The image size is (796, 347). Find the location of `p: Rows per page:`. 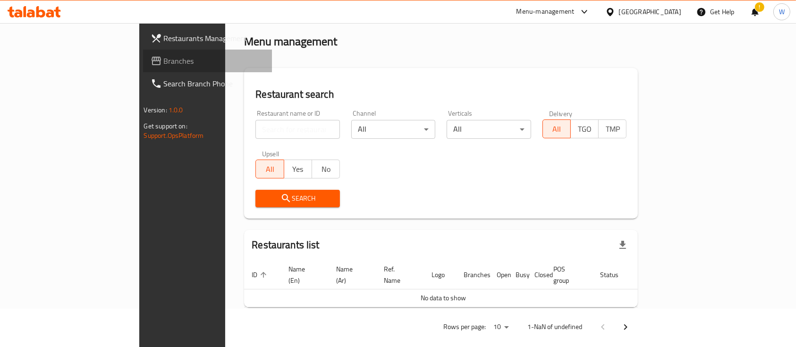

p: Rows per page: is located at coordinates (464, 327).